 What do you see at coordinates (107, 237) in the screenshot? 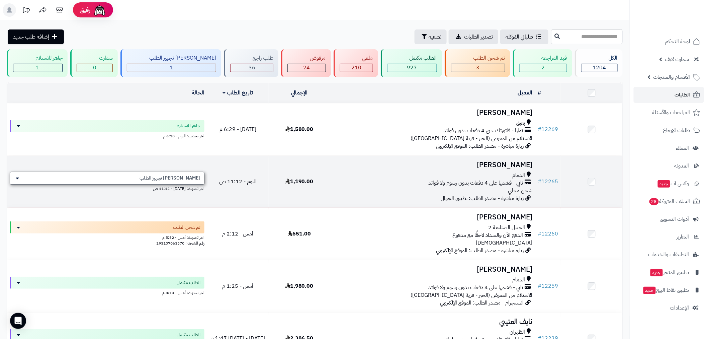
I see `div: اخر تحديث: أمس - 5:52 م` at bounding box center [107, 237].